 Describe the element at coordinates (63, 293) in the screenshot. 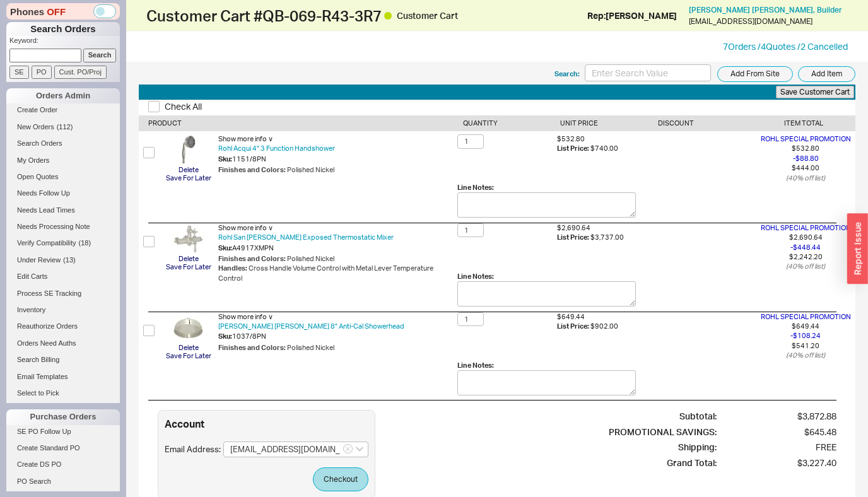

I see `a: Process SE Tracking` at that location.